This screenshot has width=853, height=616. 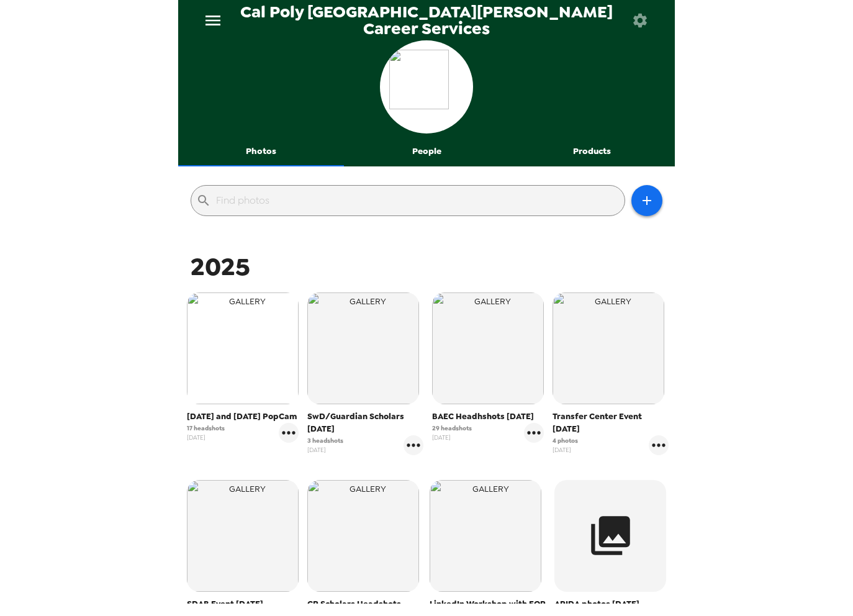 I want to click on span: 3 headshots, so click(x=325, y=440).